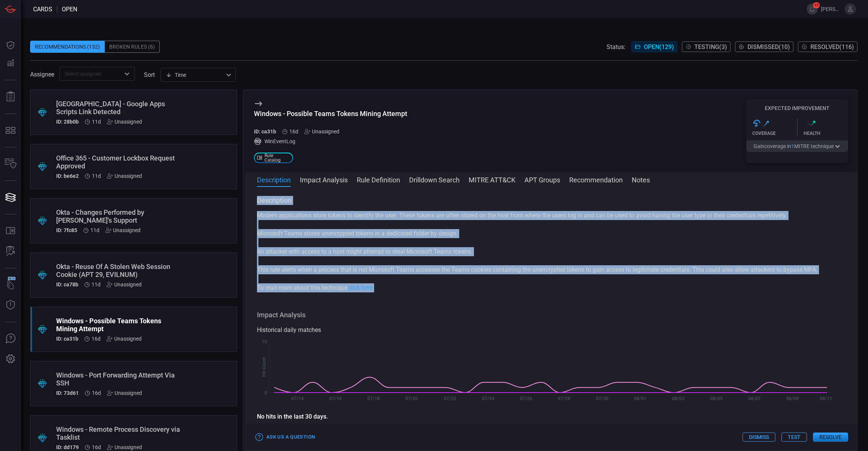 The height and width of the screenshot is (451, 868). Describe the element at coordinates (10, 97) in the screenshot. I see `button: Reports` at that location.